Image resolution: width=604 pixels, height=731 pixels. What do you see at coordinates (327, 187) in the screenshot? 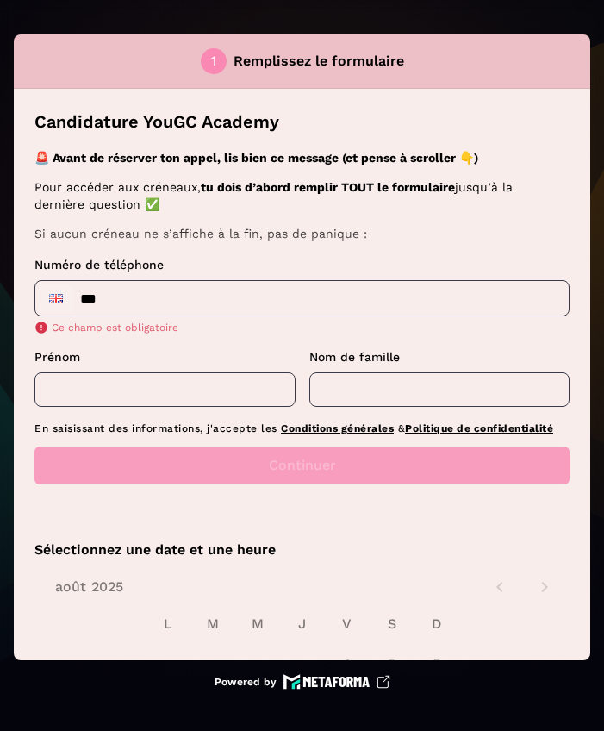
I see `strong: tu dois d’abord remplir TOUT le formulaire` at bounding box center [327, 187].